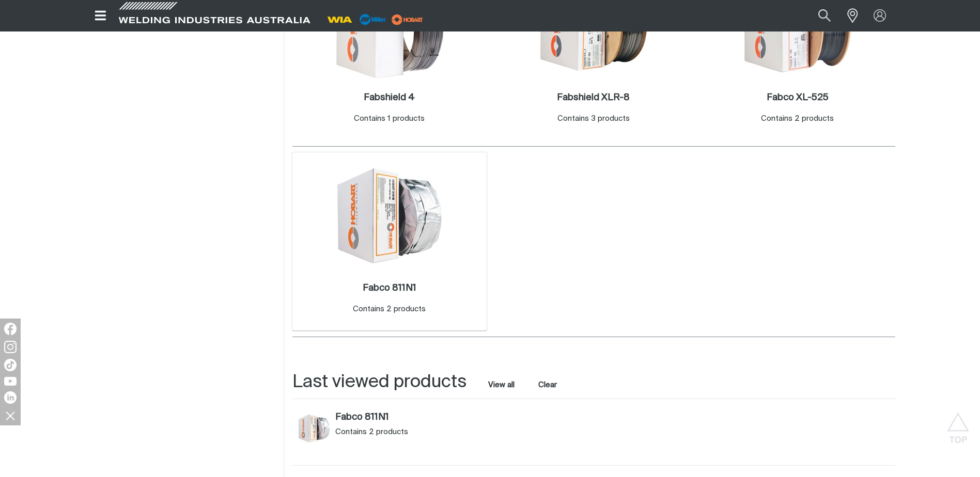 This screenshot has width=980, height=477. Describe the element at coordinates (824, 16) in the screenshot. I see `button: Search products` at that location.